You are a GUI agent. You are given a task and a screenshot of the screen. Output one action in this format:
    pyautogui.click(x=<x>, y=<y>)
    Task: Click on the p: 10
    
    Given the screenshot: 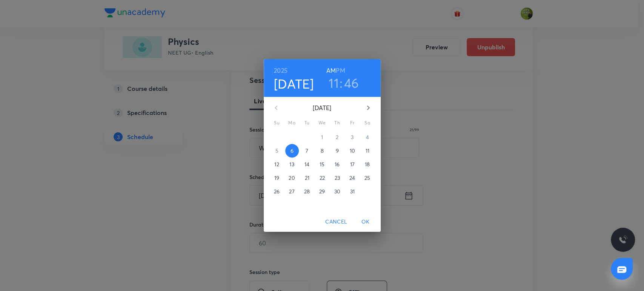 What is the action you would take?
    pyautogui.click(x=352, y=151)
    